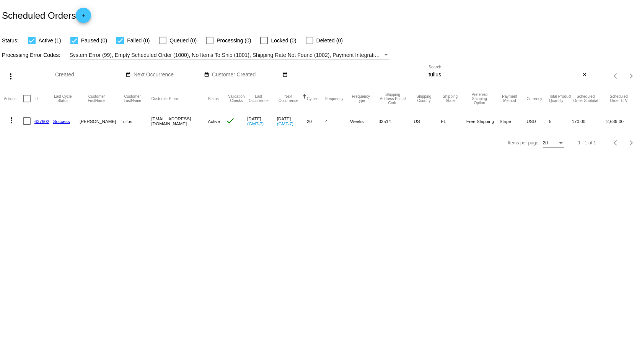  What do you see at coordinates (545, 143) in the screenshot?
I see `span: 20` at bounding box center [545, 143].